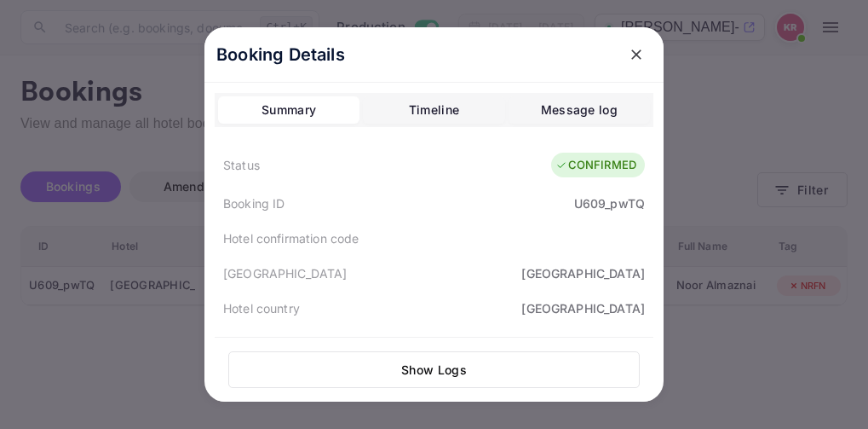 The height and width of the screenshot is (429, 868). What do you see at coordinates (637, 55) in the screenshot?
I see `button: close` at bounding box center [637, 55].